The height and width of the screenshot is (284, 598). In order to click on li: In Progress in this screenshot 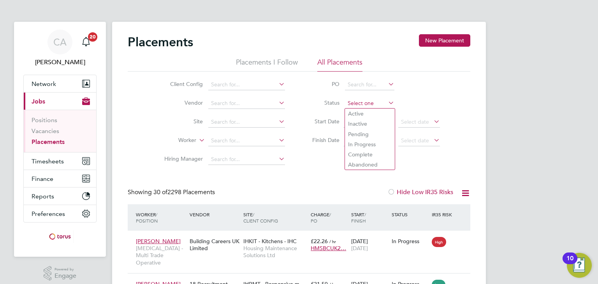, I will do `click(370, 144)`.